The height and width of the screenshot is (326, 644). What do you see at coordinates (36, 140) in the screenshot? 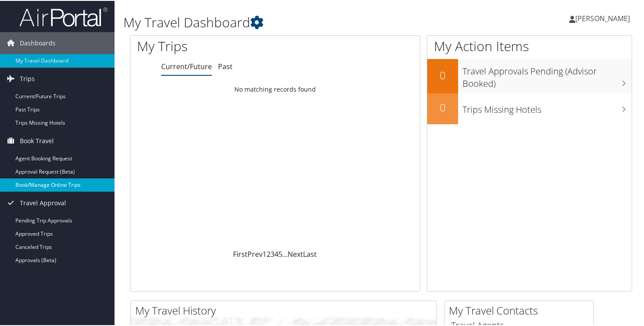
I see `span: Book Travel` at bounding box center [36, 140].